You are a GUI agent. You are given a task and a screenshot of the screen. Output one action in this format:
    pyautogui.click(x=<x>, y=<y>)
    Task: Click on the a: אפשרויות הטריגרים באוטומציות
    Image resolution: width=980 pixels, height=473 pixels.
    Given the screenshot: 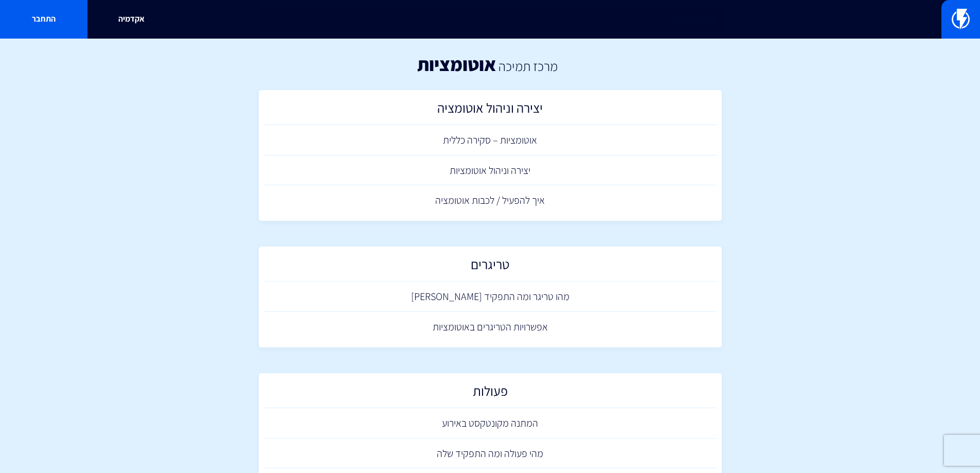 What is the action you would take?
    pyautogui.click(x=490, y=326)
    